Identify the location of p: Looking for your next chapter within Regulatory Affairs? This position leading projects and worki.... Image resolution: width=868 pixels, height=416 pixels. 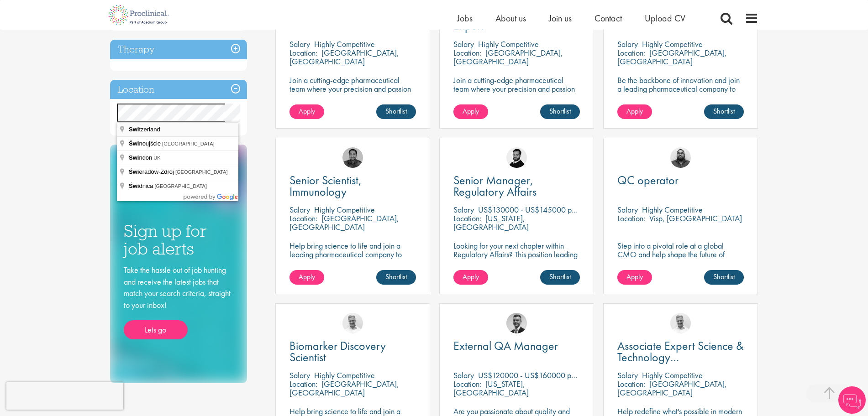
(517, 259).